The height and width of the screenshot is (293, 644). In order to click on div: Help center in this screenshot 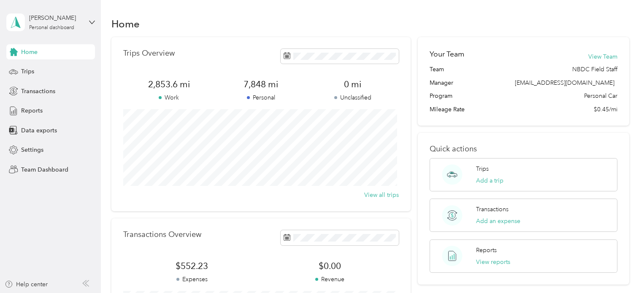, I will do `click(26, 285)`.